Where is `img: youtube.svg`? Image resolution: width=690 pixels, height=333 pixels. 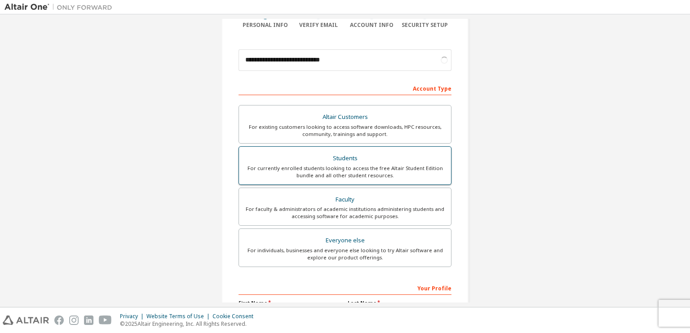
img: youtube.svg is located at coordinates (105, 320).